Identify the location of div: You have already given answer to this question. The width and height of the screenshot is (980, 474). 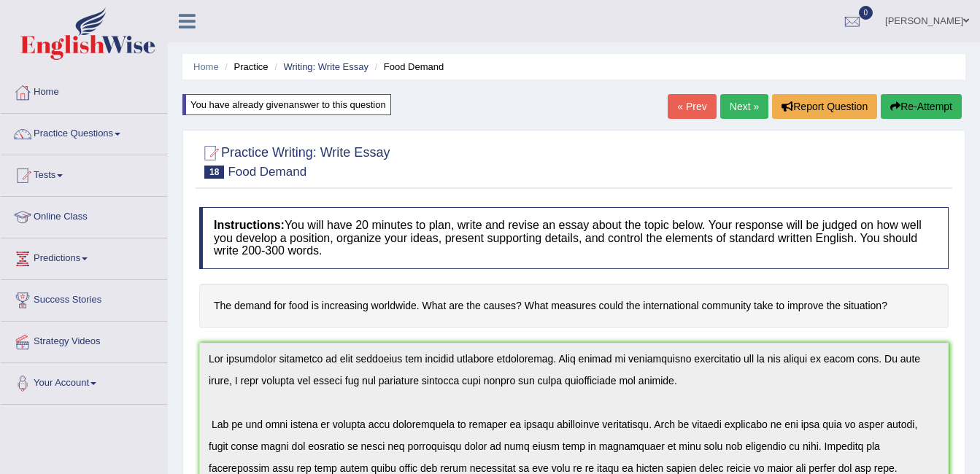
(287, 105).